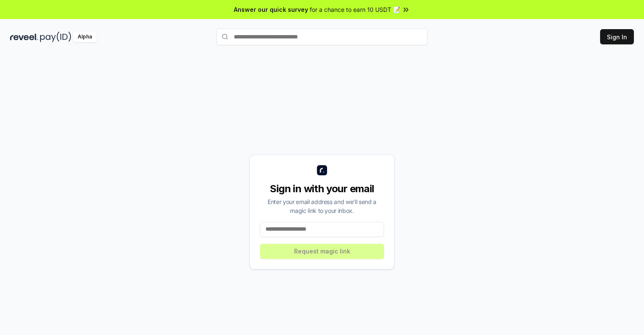  What do you see at coordinates (617, 36) in the screenshot?
I see `button: Sign In` at bounding box center [617, 36].